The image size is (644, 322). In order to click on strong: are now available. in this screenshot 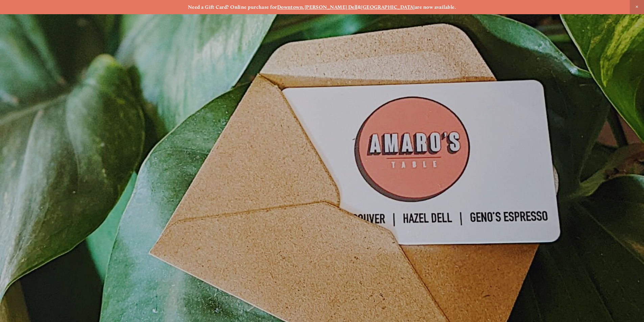, I will do `click(435, 7)`.